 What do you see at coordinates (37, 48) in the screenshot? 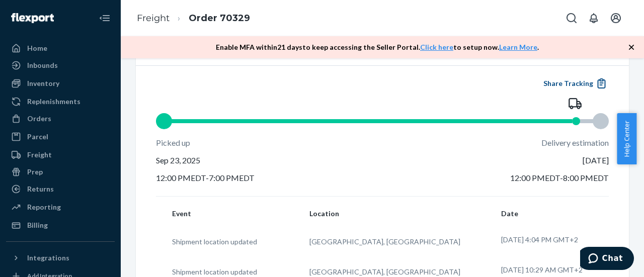
I see `div: Home` at bounding box center [37, 48].